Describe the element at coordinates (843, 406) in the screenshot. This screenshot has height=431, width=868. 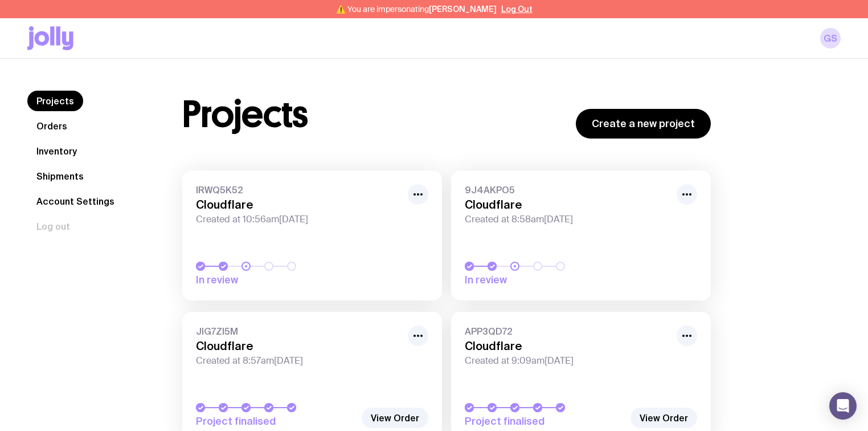
I see `div: Open Intercom Messenger` at that location.